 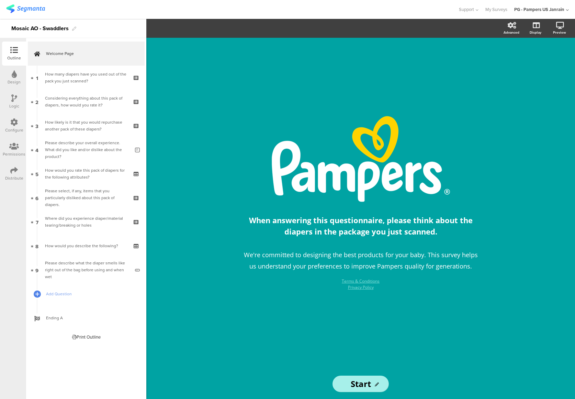 What do you see at coordinates (86, 174) in the screenshot?
I see `div: How would you rate this pack of diapers for the following attributes?` at bounding box center [86, 174].